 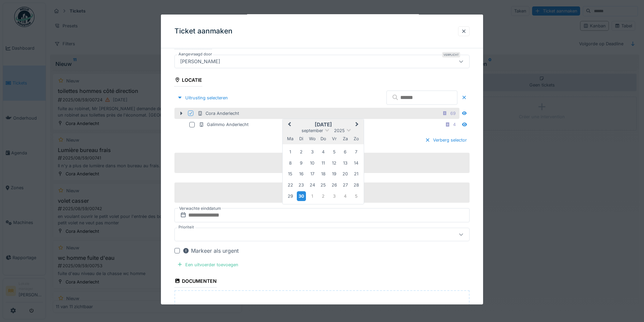 What do you see at coordinates (334, 151) in the screenshot?
I see `div: Choose vrijdag 5 september 2025` at bounding box center [334, 151].